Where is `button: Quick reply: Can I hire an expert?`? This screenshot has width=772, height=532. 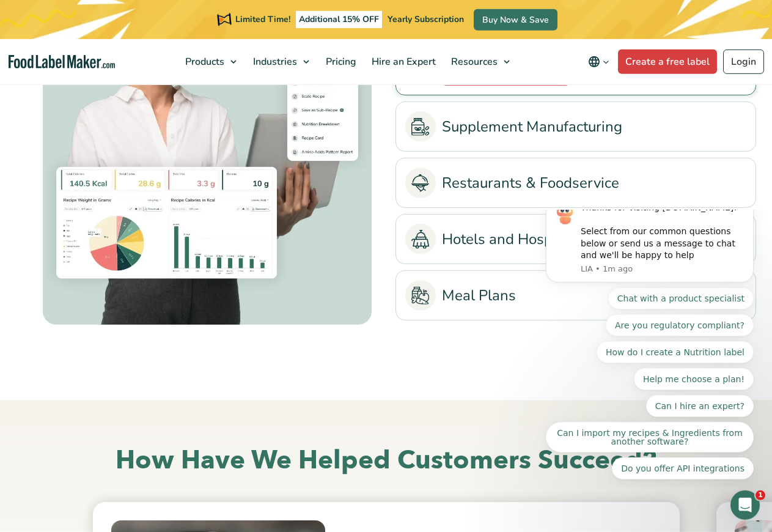
button: Quick reply: Can I hire an expert? is located at coordinates (172, 196).